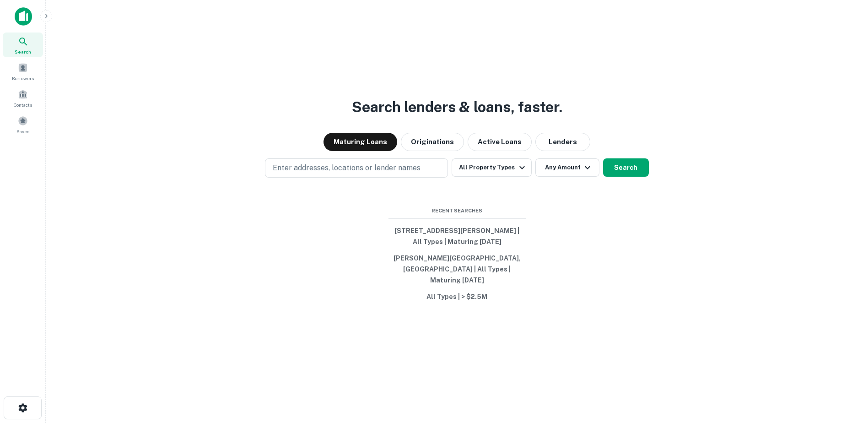  Describe the element at coordinates (23, 71) in the screenshot. I see `div: Borrowers` at that location.